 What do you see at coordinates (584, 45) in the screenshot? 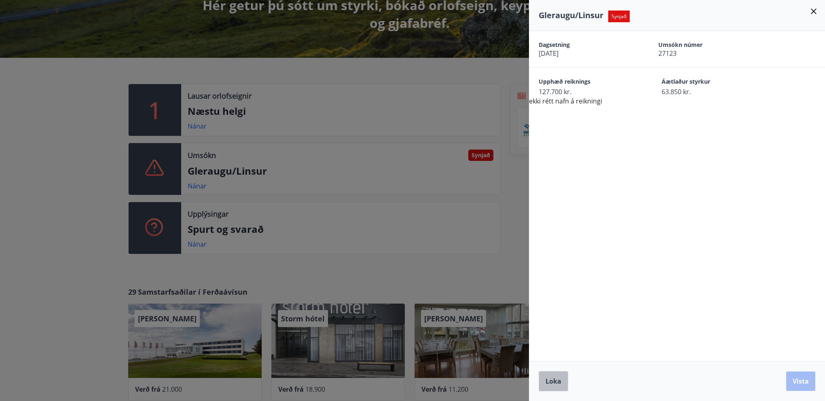
I see `span: Dagsetning` at bounding box center [584, 45].